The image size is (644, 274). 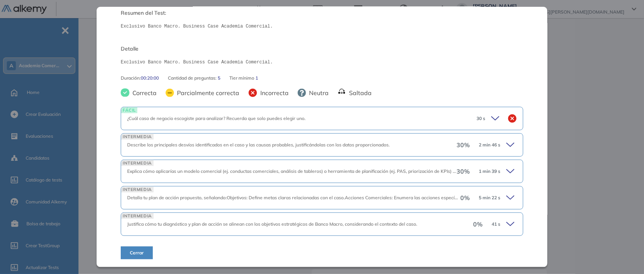 What do you see at coordinates (490, 145) in the screenshot?
I see `span: 2 min 46 s` at bounding box center [490, 145].